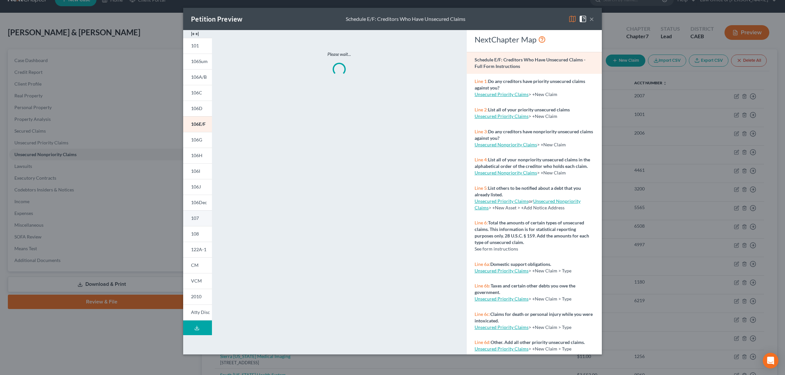 This screenshot has height=375, width=785. What do you see at coordinates (529, 110) in the screenshot?
I see `strong: List all of your priority unsecured claims` at bounding box center [529, 110].